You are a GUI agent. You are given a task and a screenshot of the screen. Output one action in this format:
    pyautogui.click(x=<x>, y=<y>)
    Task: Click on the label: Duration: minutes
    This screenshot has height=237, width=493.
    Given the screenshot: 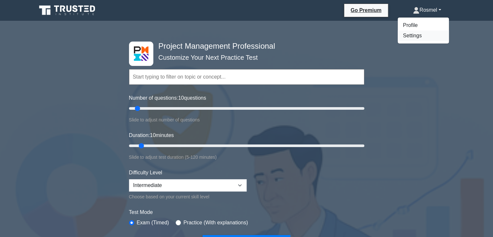 What is the action you would take?
    pyautogui.click(x=151, y=135)
    